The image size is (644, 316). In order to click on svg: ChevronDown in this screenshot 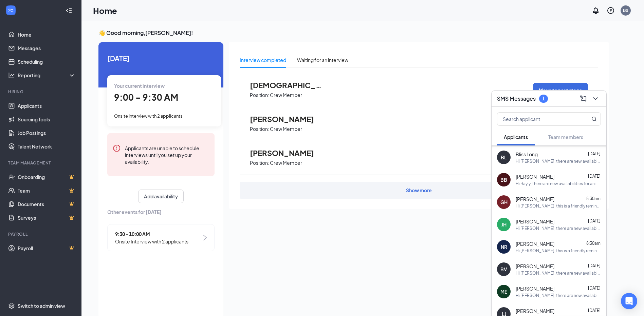, I will do `click(596, 99)`.